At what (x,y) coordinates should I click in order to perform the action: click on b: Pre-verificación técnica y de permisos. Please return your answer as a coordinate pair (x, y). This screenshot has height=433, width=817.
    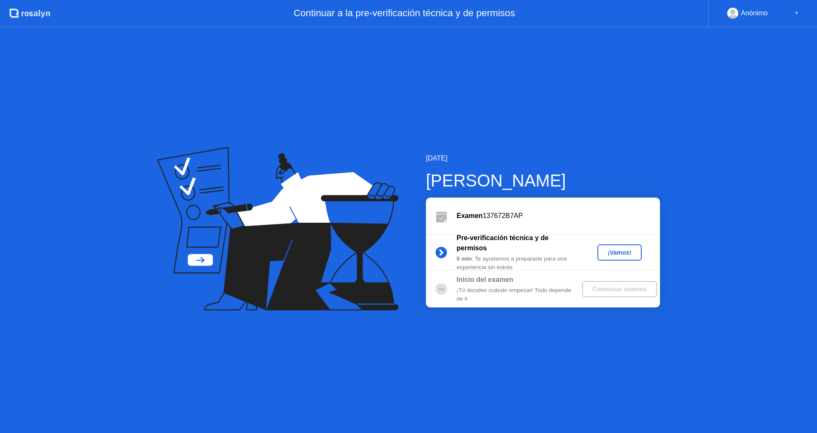
    Looking at the image, I should click on (502, 242).